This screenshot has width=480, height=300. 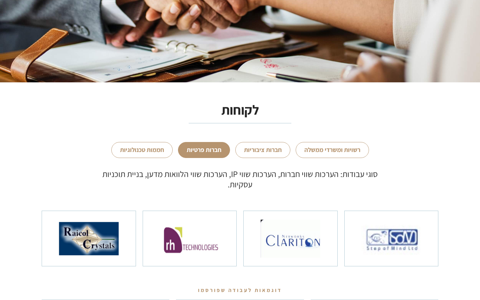 I want to click on strong: חברות ציבוריות, so click(x=263, y=150).